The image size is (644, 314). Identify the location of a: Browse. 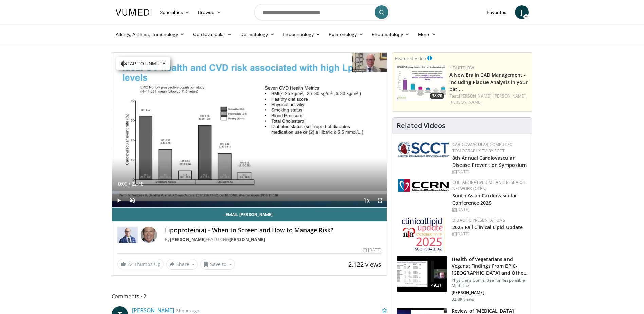
(209, 12).